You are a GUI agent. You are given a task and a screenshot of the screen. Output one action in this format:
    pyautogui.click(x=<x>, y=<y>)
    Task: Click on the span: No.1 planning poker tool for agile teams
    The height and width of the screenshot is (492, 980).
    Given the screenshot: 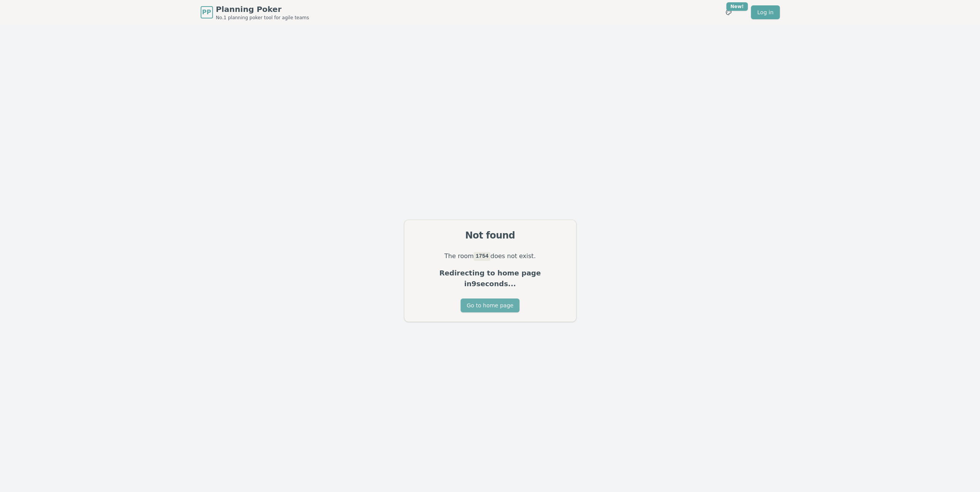 What is the action you would take?
    pyautogui.click(x=263, y=18)
    